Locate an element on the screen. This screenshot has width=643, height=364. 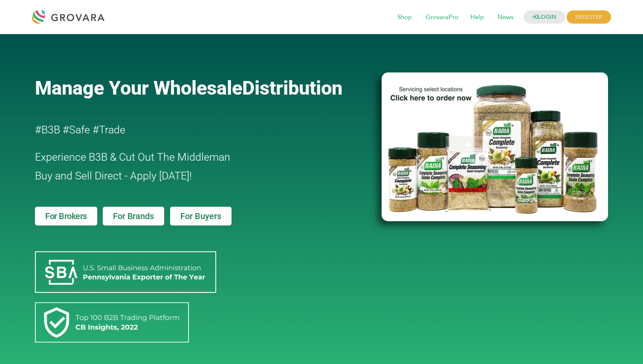
a: News is located at coordinates (505, 17).